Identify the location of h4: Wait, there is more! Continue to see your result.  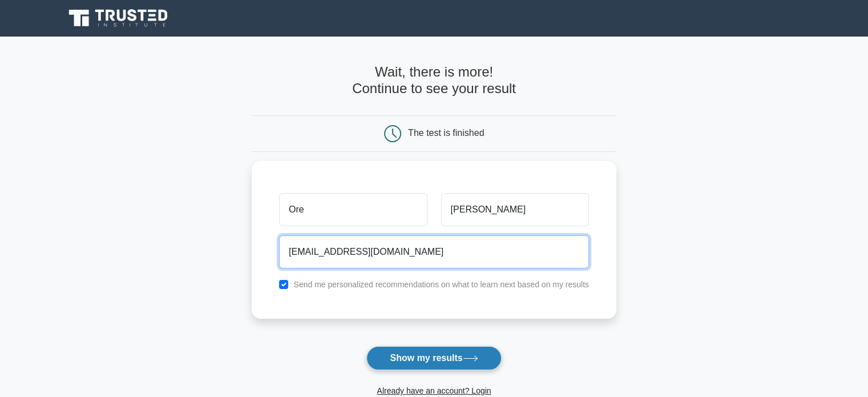
(434, 80).